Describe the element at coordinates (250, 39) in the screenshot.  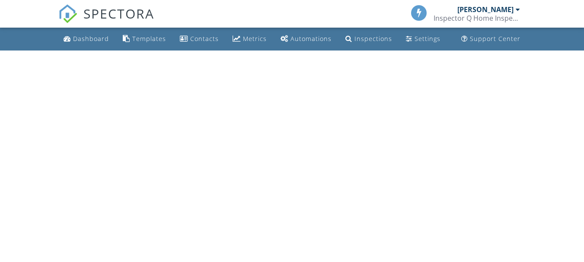
I see `a: Metrics` at that location.